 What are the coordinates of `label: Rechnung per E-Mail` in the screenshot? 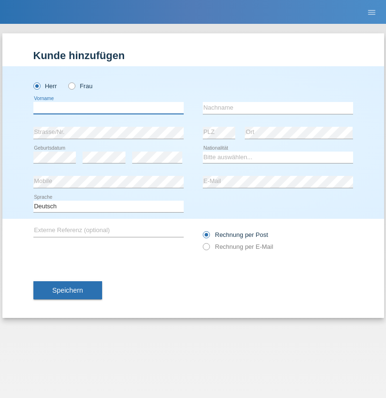 It's located at (238, 246).